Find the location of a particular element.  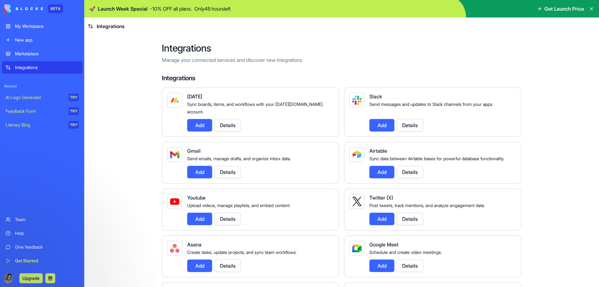

div: Give feedback is located at coordinates (47, 247).